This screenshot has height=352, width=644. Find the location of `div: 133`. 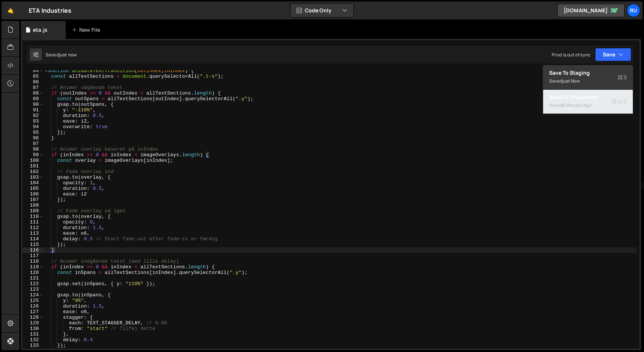

div: 133 is located at coordinates (33, 345).